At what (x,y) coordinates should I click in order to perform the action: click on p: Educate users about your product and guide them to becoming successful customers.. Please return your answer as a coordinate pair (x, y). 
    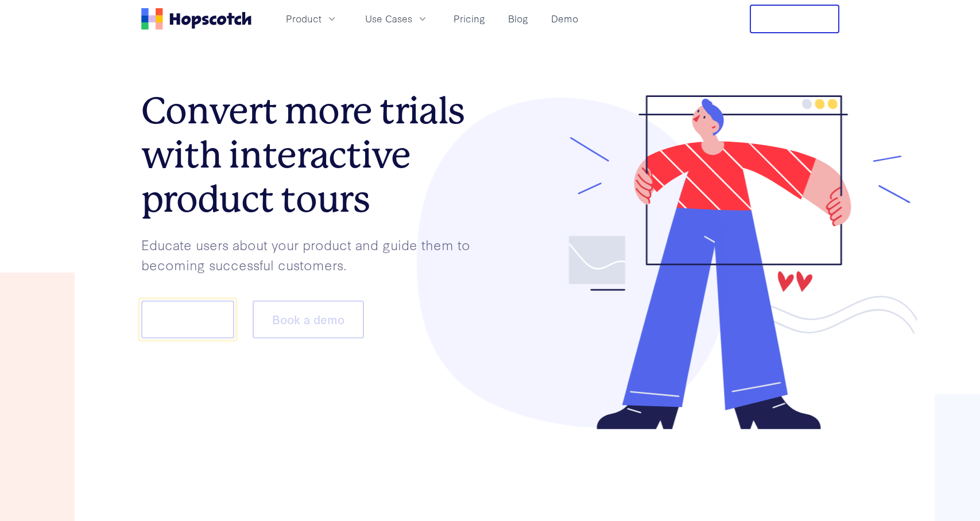
    Looking at the image, I should click on (315, 254).